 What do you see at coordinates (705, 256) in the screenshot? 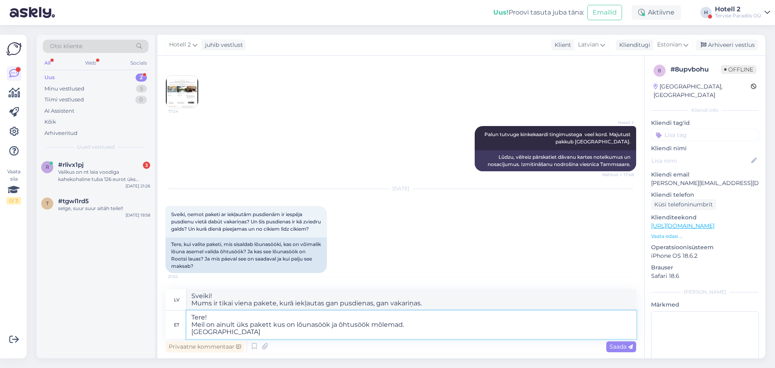
I see `p: iPhone OS 18.6.2` at bounding box center [705, 256].